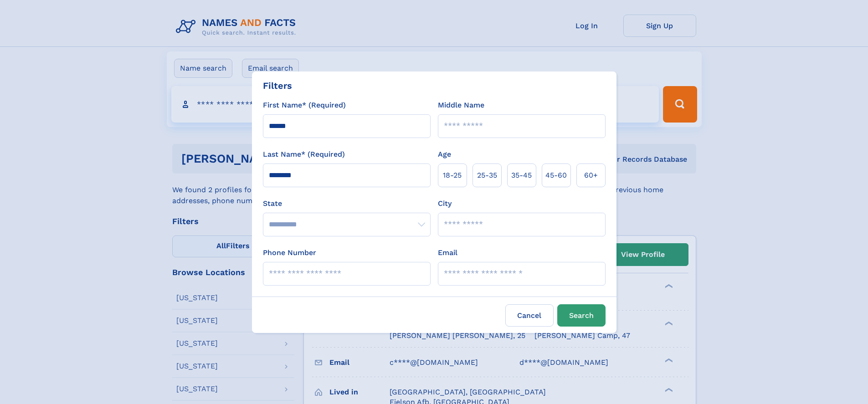  I want to click on label: Email, so click(447, 252).